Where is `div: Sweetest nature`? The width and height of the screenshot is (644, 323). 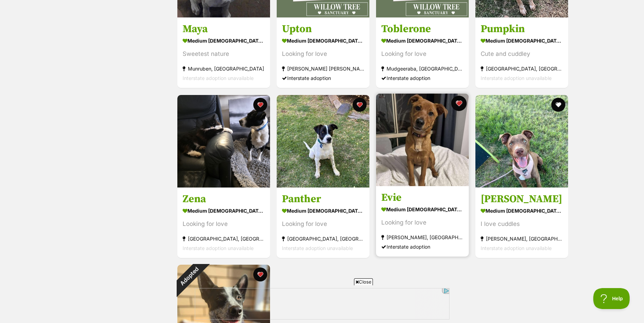
div: Sweetest nature is located at coordinates (224, 54).